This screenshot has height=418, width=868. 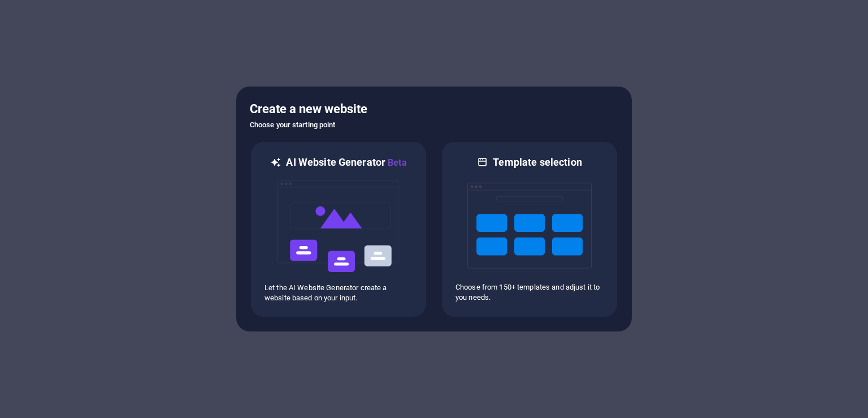 What do you see at coordinates (396, 162) in the screenshot?
I see `span: Beta` at bounding box center [396, 162].